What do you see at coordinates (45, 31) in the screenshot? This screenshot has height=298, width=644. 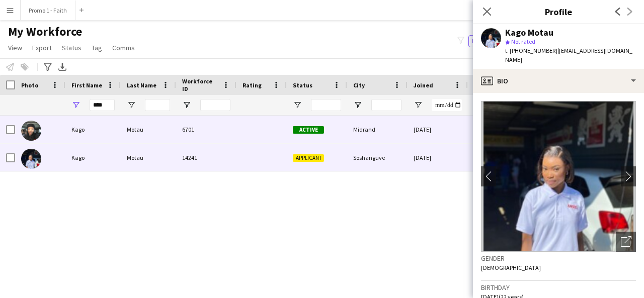 I see `span: My Workforce` at bounding box center [45, 31].